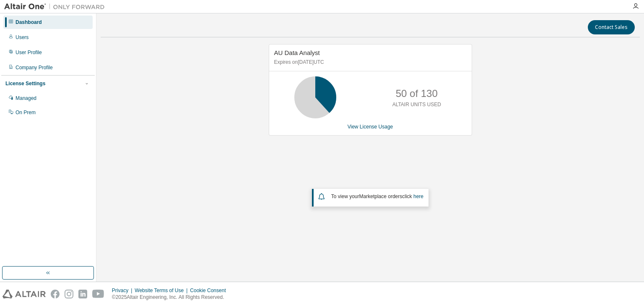 The width and height of the screenshot is (644, 306). I want to click on div: Dashboard, so click(29, 22).